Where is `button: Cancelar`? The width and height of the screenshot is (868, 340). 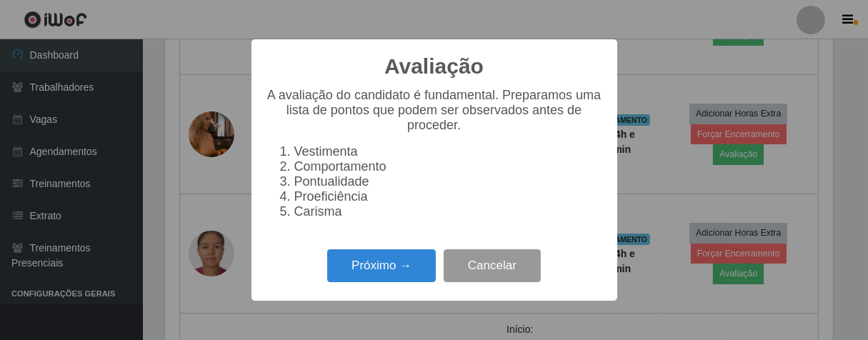
button: Cancelar is located at coordinates (492, 266).